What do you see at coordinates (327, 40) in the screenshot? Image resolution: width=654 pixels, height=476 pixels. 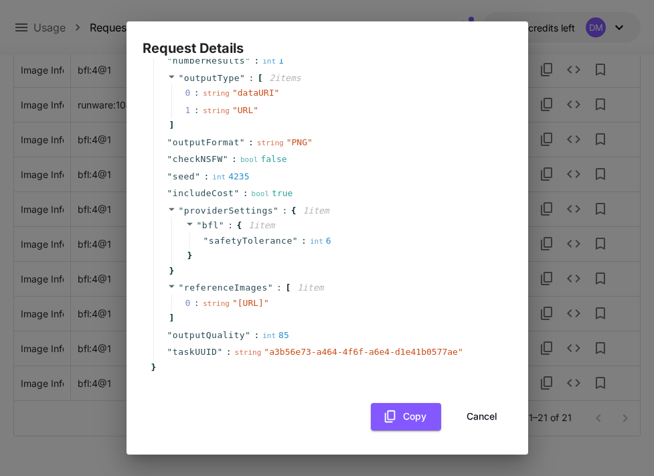 I see `h2: Request Details` at bounding box center [327, 40].